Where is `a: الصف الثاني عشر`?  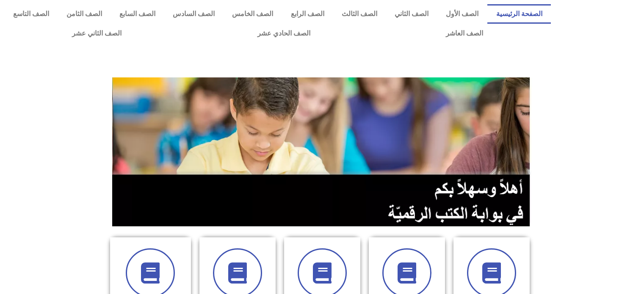
a: الصف الثاني عشر is located at coordinates (97, 34).